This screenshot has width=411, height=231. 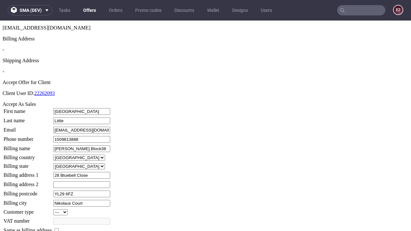 What do you see at coordinates (28, 173) in the screenshot?
I see `td: Billing postcode` at bounding box center [28, 173].